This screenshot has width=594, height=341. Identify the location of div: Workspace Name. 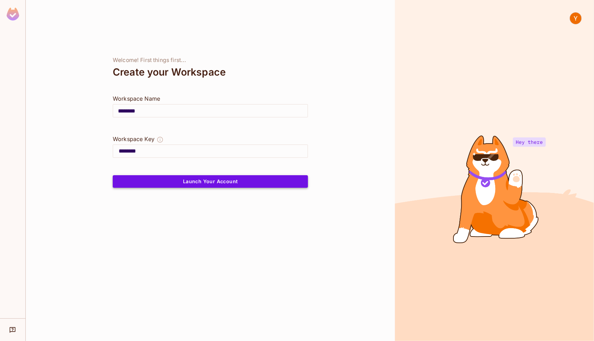
(210, 98).